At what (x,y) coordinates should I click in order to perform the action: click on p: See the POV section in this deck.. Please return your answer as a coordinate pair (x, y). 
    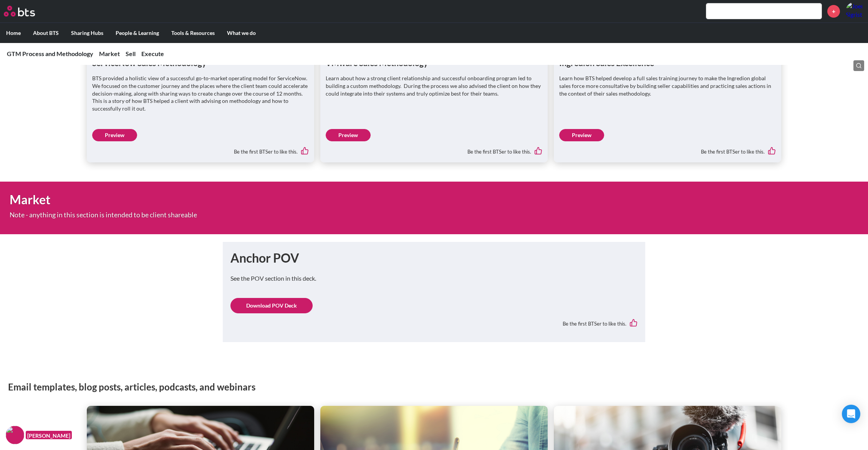
    Looking at the image, I should click on (434, 278).